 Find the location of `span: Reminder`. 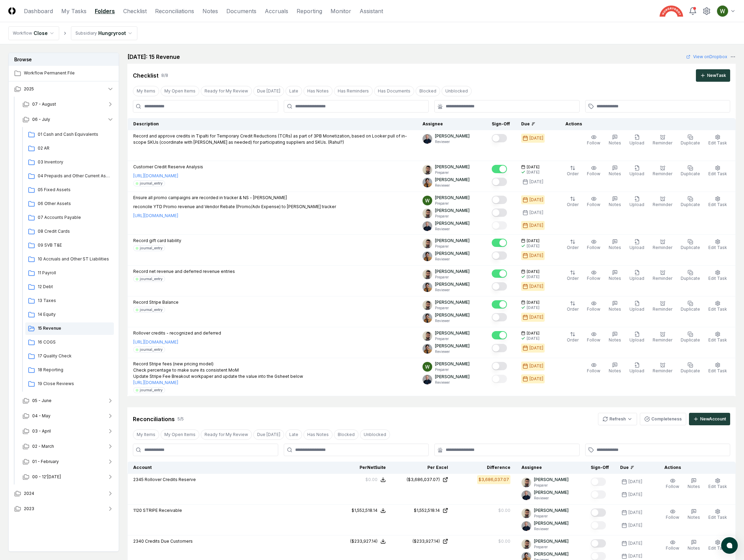

span: Reminder is located at coordinates (663, 247).